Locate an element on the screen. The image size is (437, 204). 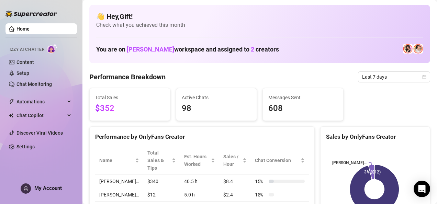
th: Sales / Hour is located at coordinates (235, 160).